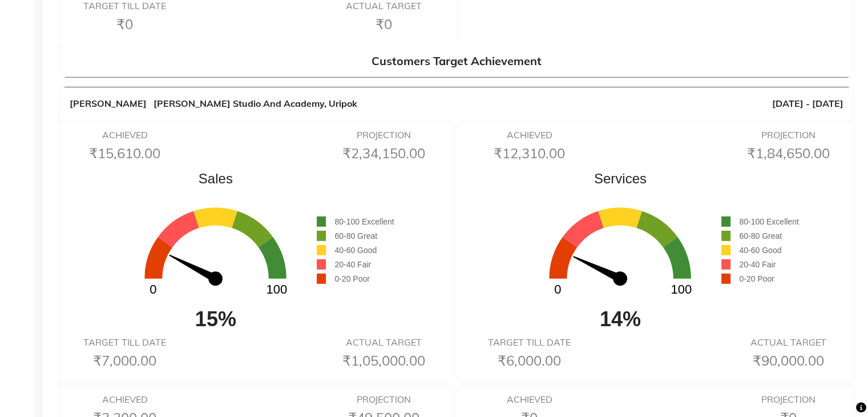  What do you see at coordinates (384, 360) in the screenshot?
I see `h6: ₹1,05,000.00` at bounding box center [384, 360].